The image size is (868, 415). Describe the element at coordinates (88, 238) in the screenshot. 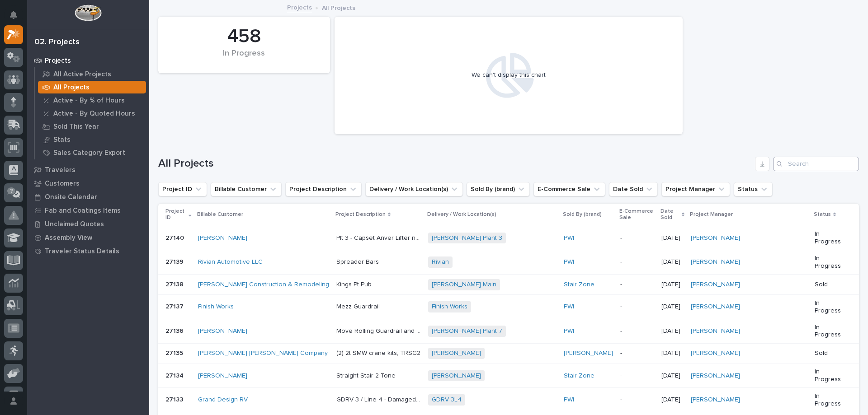

I see `a: Assembly View` at that location.